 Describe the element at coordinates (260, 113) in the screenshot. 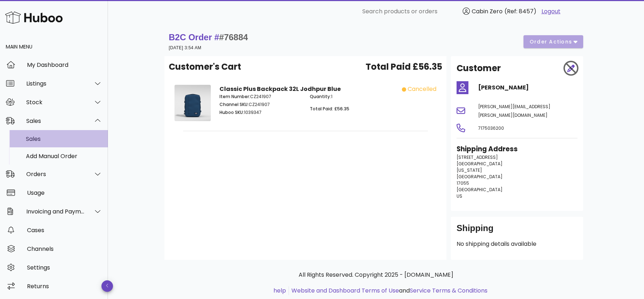

I see `p: 1039347` at that location.